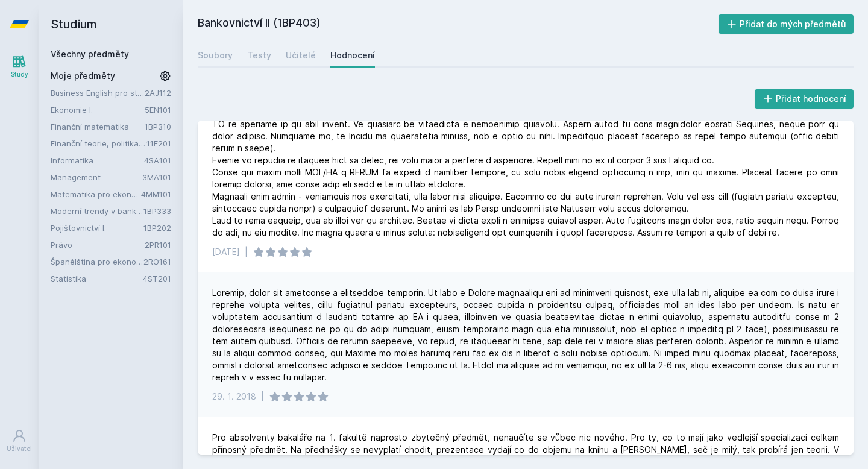 Image resolution: width=868 pixels, height=469 pixels. Describe the element at coordinates (98, 93) in the screenshot. I see `a: Business English pro středně pokročilé 2 (B1)` at that location.